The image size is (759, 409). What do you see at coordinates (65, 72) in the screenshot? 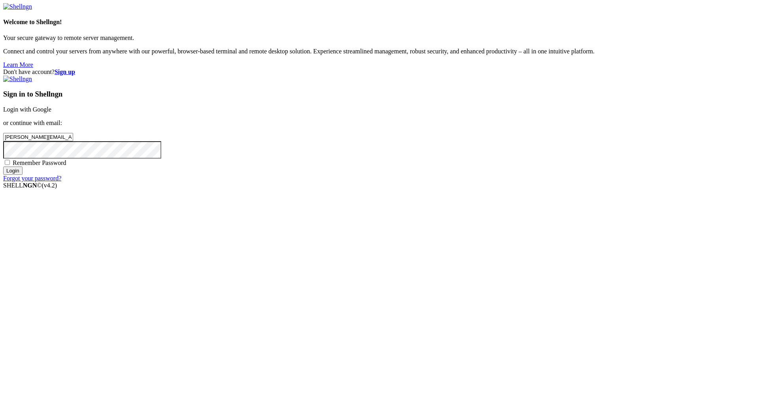
I see `a: Sign up` at bounding box center [65, 72].